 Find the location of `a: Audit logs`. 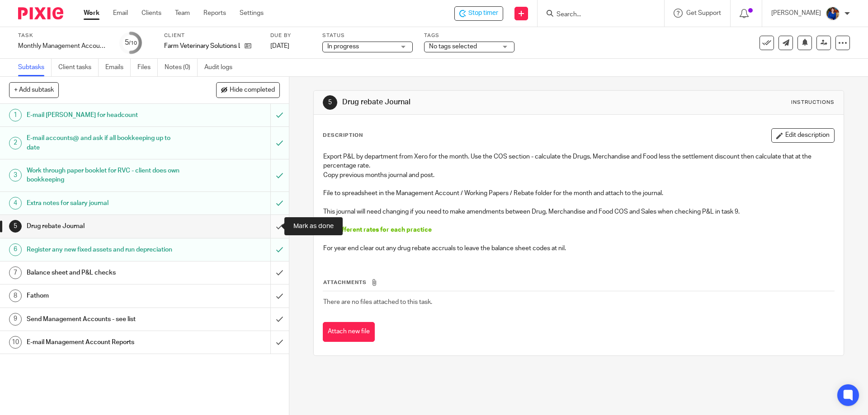

a: Audit logs is located at coordinates (222, 68).